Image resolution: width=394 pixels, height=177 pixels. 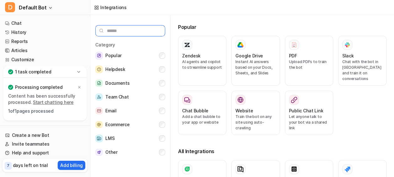 What do you see at coordinates (99, 152) in the screenshot?
I see `img: Other` at bounding box center [99, 152].